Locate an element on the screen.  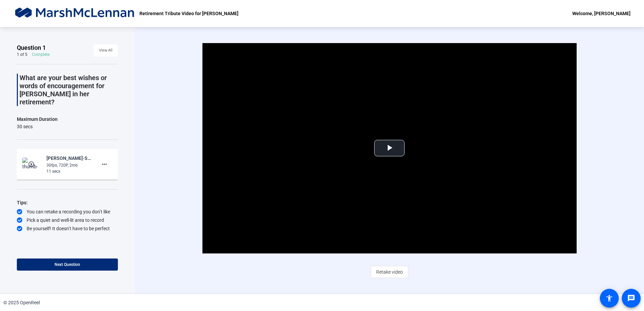
img: OpenReel logo is located at coordinates (75, 13).